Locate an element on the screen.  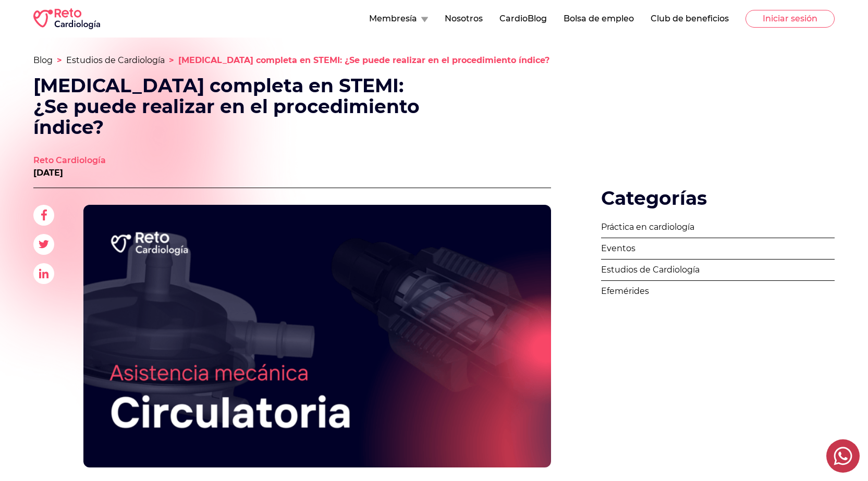
p: Reto Cardiología is located at coordinates (69, 160).